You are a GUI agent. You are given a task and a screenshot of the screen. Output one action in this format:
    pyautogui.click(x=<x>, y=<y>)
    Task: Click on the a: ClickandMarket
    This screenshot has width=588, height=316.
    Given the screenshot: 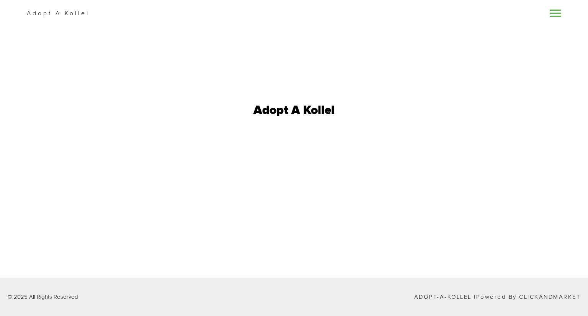 What is the action you would take?
    pyautogui.click(x=550, y=297)
    